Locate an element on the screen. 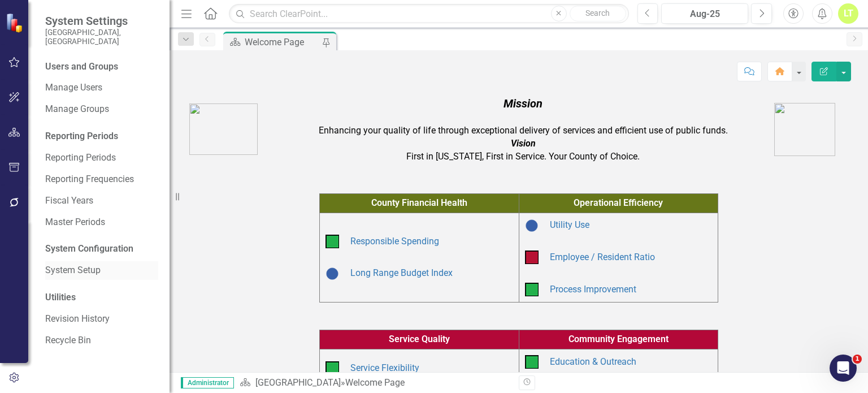  div: Aug-25 is located at coordinates (705, 14).